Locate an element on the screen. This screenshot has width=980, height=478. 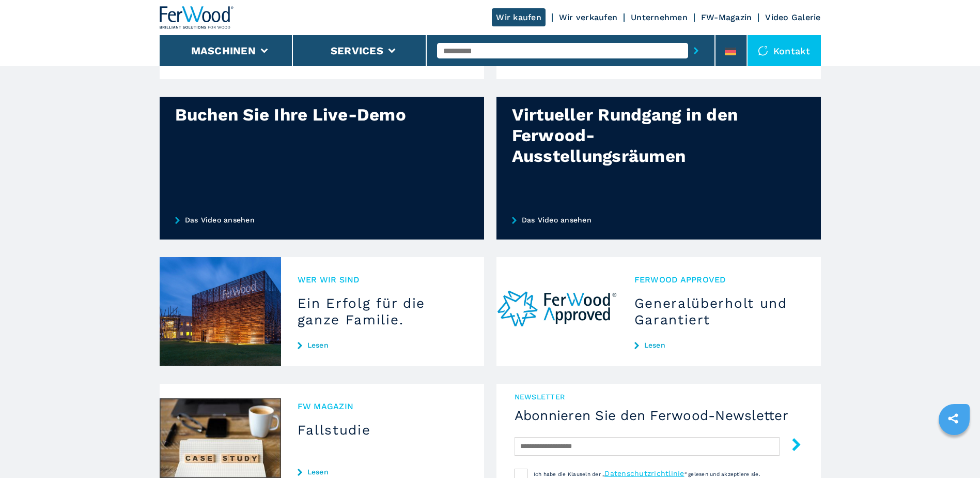
a: Datenschutzrichtlinie is located at coordinates (644, 473).